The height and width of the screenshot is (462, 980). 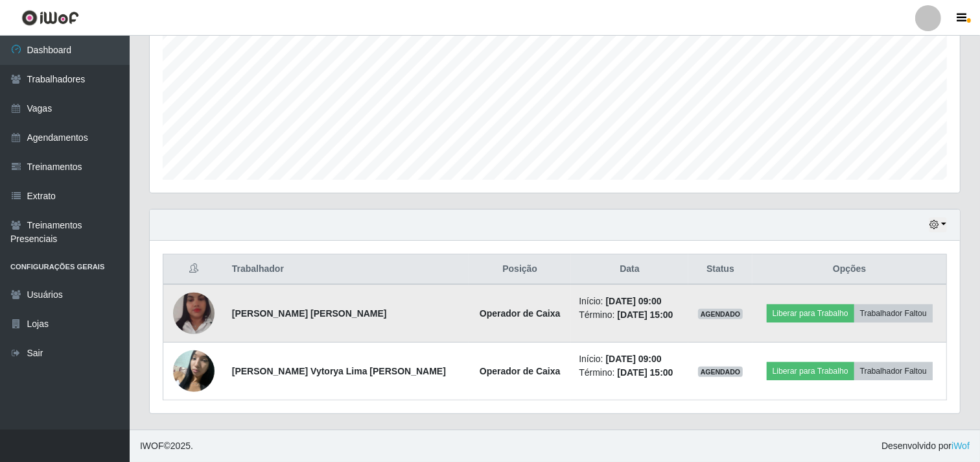 What do you see at coordinates (167, 446) in the screenshot?
I see `span: © 2025 .` at bounding box center [167, 446].